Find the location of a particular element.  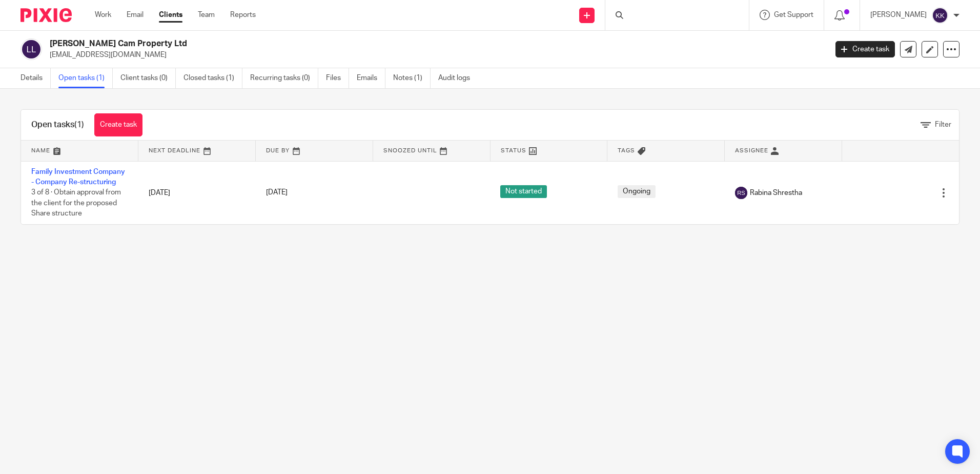

a: Work is located at coordinates (103, 15).